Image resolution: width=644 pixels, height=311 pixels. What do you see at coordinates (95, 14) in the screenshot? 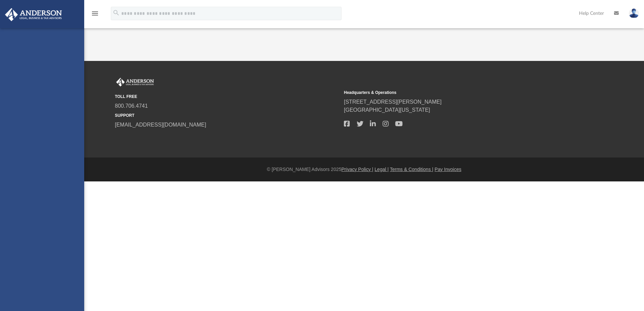
I see `i: menu` at bounding box center [95, 14].